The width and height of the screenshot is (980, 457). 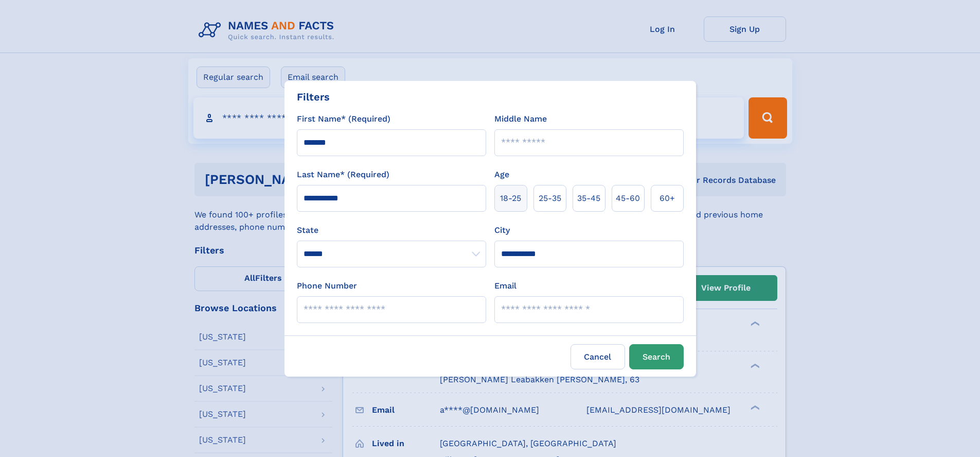 What do you see at coordinates (343, 175) in the screenshot?
I see `label: Last Name* (Required)` at bounding box center [343, 175].